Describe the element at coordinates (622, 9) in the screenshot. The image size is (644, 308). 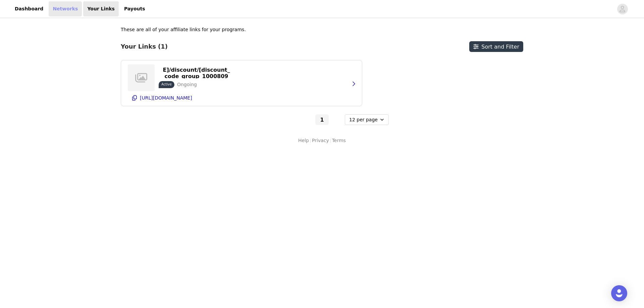
I see `div: avatar` at that location.